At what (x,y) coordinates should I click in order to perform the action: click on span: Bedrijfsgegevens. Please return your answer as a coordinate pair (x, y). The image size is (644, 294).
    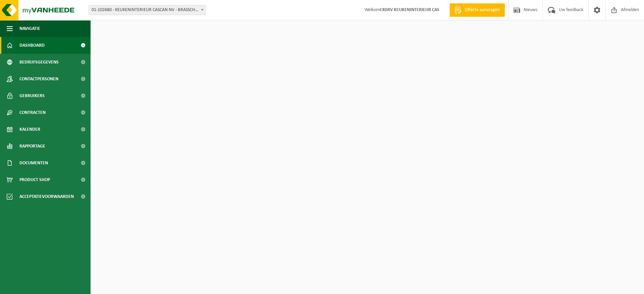
    Looking at the image, I should click on (39, 62).